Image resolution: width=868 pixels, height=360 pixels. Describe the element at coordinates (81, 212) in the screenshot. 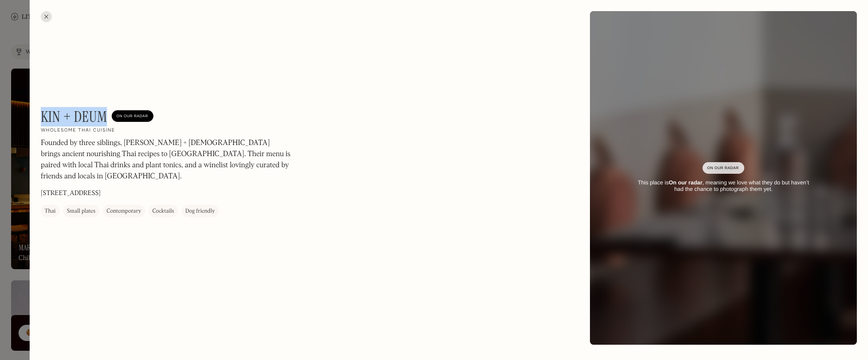

I see `div: Small plates` at that location.